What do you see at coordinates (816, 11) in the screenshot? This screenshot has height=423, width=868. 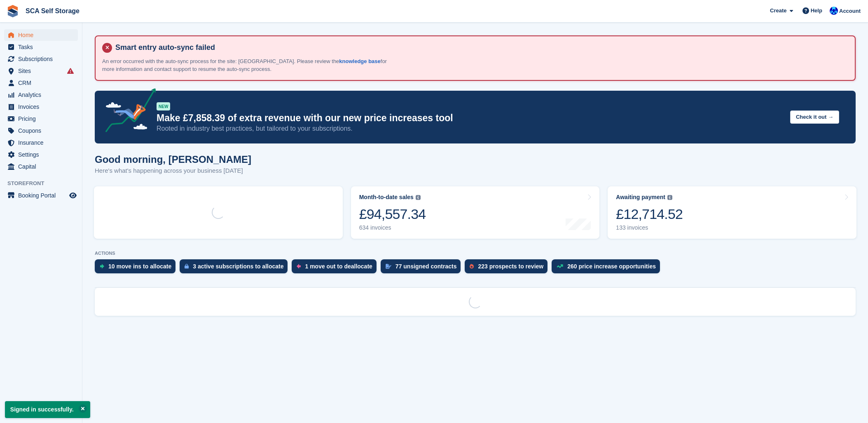 I see `span: Help` at bounding box center [816, 11].